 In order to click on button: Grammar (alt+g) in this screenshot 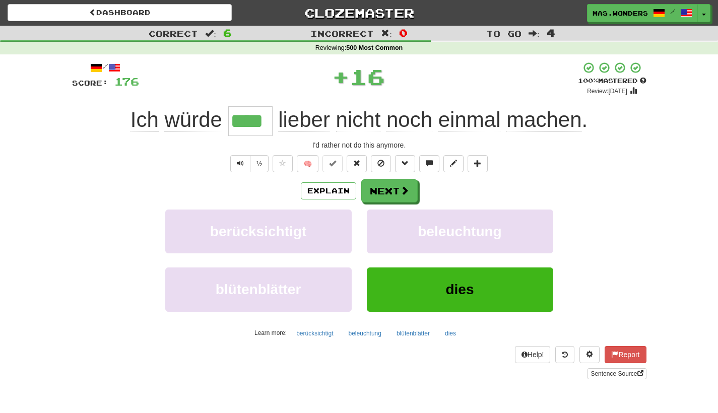, I will do `click(405, 164)`.